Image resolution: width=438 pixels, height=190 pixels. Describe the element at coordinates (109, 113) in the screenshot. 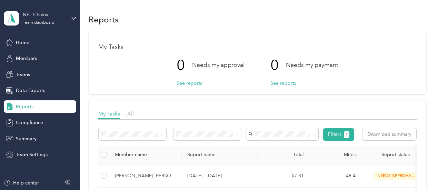

I see `span: My Tasks` at that location.